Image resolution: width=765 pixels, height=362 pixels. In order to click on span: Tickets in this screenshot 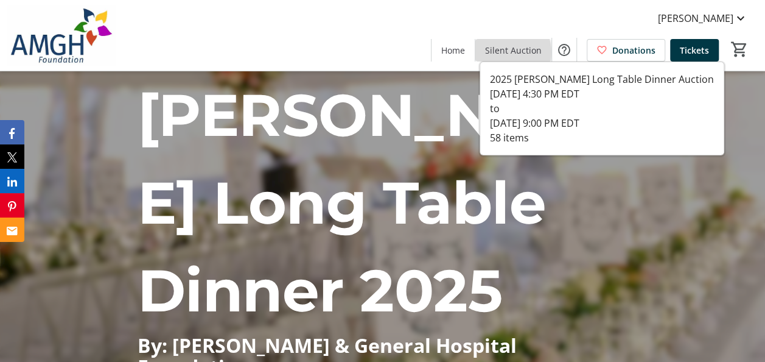, I will do `click(695, 50)`.